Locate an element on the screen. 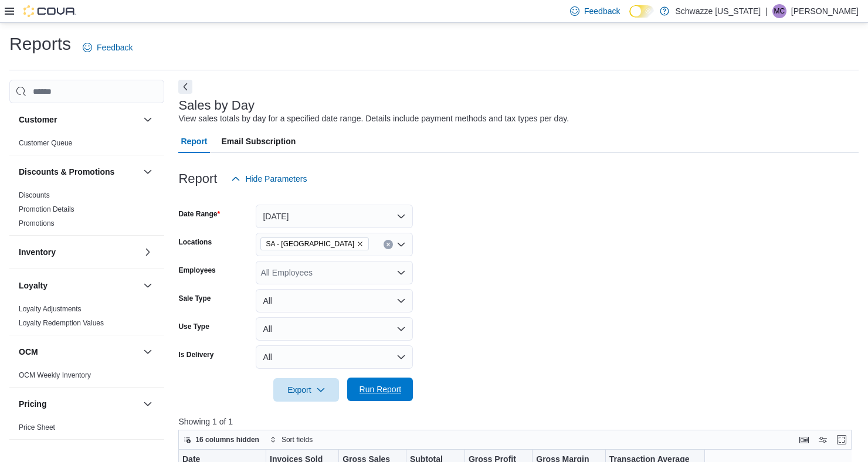  button: Keyboard shortcuts is located at coordinates (803, 440).